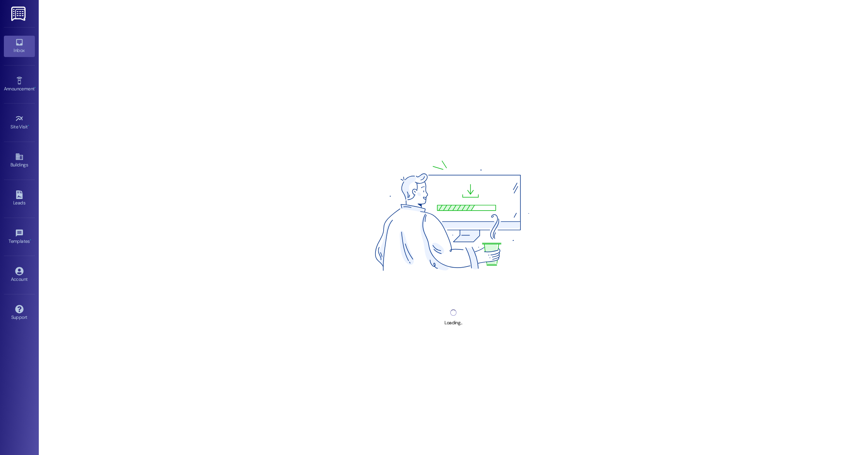 Image resolution: width=868 pixels, height=455 pixels. I want to click on img: ResiDesk Logo, so click(19, 13).